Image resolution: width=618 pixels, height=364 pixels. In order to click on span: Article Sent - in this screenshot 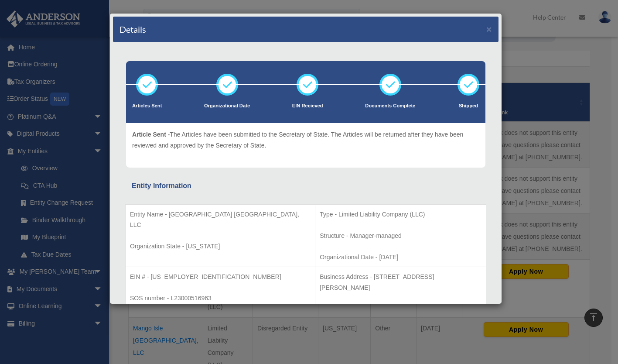, I will do `click(151, 134)`.